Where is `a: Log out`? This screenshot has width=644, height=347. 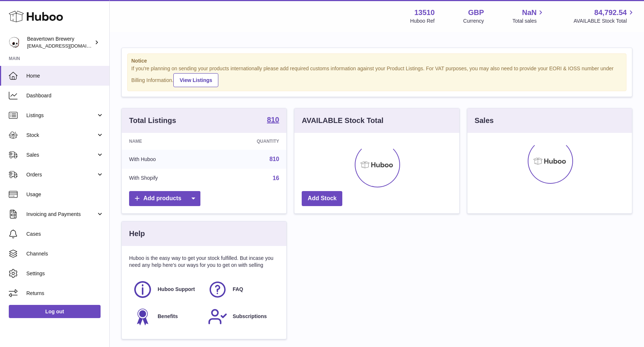
a: Log out is located at coordinates (55, 311).